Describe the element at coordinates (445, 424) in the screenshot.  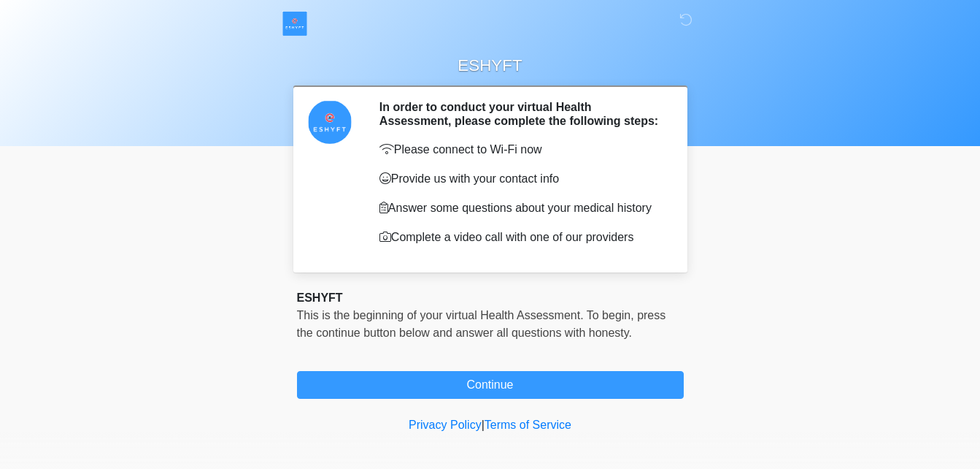
I see `a: Privacy Policy` at that location.